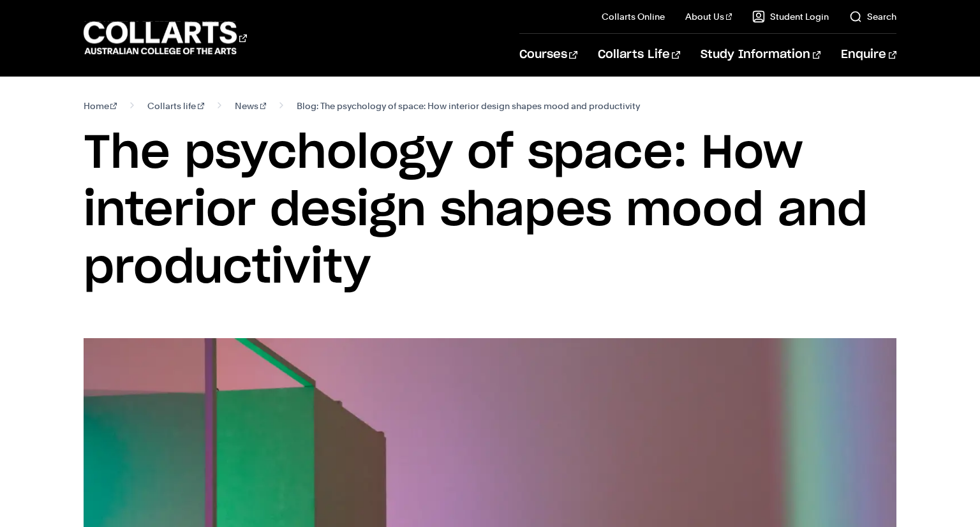 The image size is (980, 527). Describe the element at coordinates (868, 55) in the screenshot. I see `a: Enquire` at that location.